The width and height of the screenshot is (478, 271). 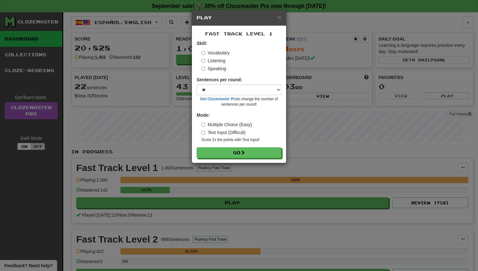 I want to click on small: Score 2x the points with Text Input !, so click(x=241, y=140).